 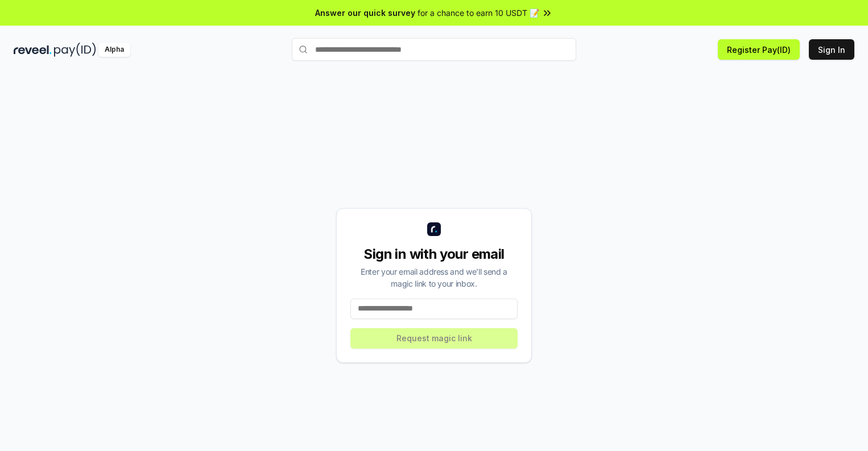 I want to click on img: pay_id, so click(x=75, y=50).